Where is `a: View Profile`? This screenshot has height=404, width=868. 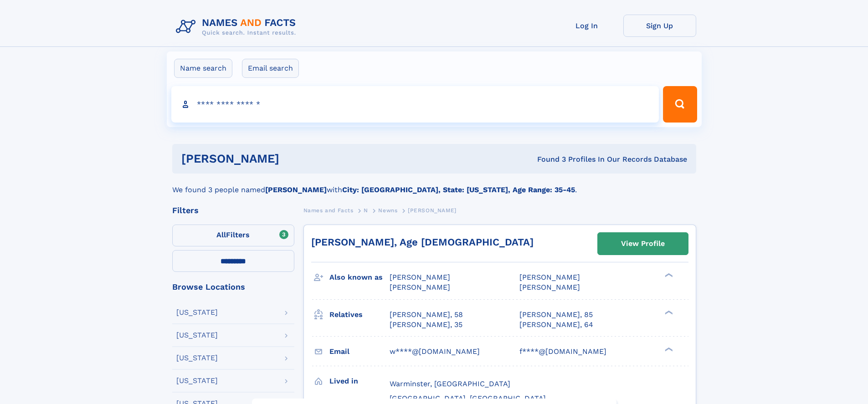 a: View Profile is located at coordinates (643, 243).